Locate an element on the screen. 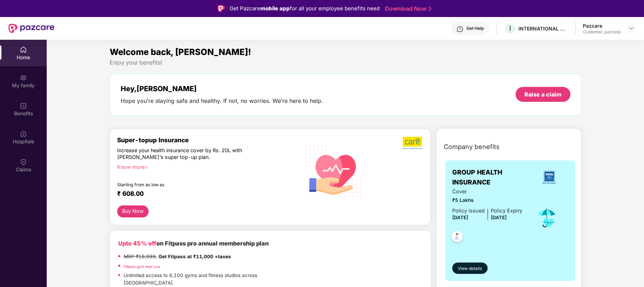 The image size is (644, 287). b: Upto 45% off is located at coordinates (137, 243).